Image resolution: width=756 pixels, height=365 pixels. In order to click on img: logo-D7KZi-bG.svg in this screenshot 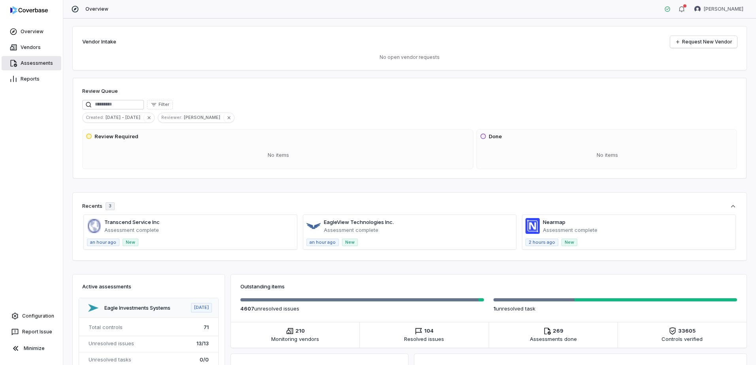, I will do `click(29, 10)`.